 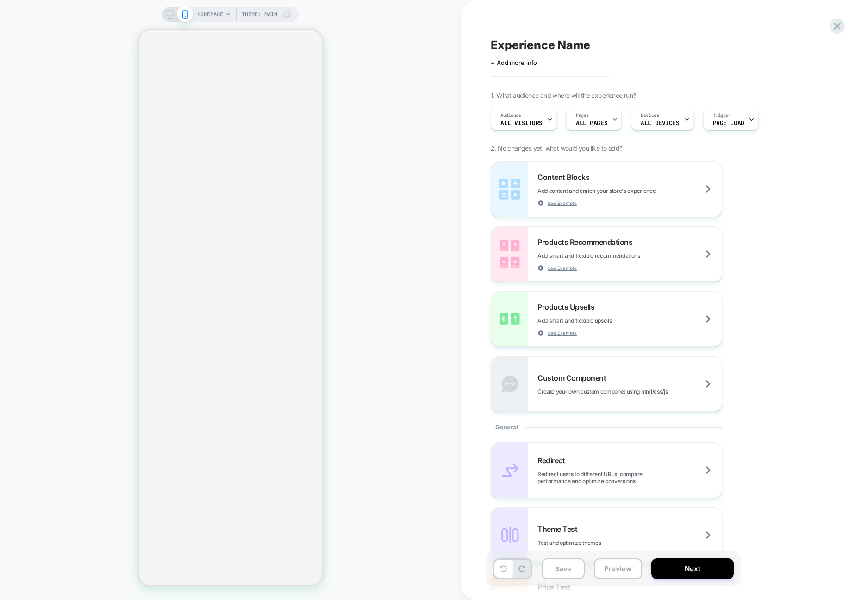 I want to click on span: Redirect users to different URLs, compare performance and optimize conversions, so click(x=630, y=477).